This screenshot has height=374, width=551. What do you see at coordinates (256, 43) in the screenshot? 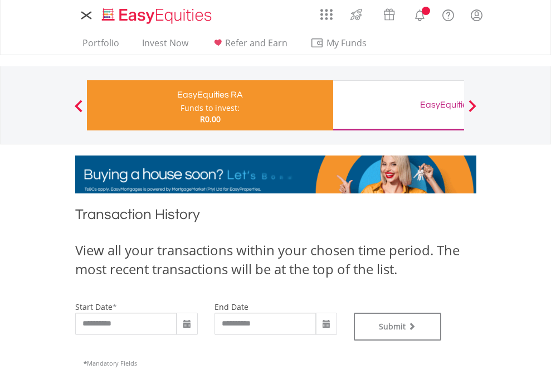
I see `span: Refer and Earn` at bounding box center [256, 43].